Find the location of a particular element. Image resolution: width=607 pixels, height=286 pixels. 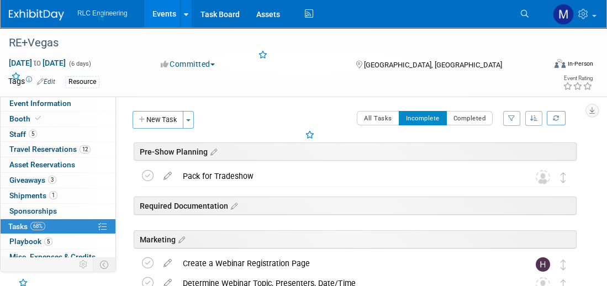

span: 1 is located at coordinates (53, 195).